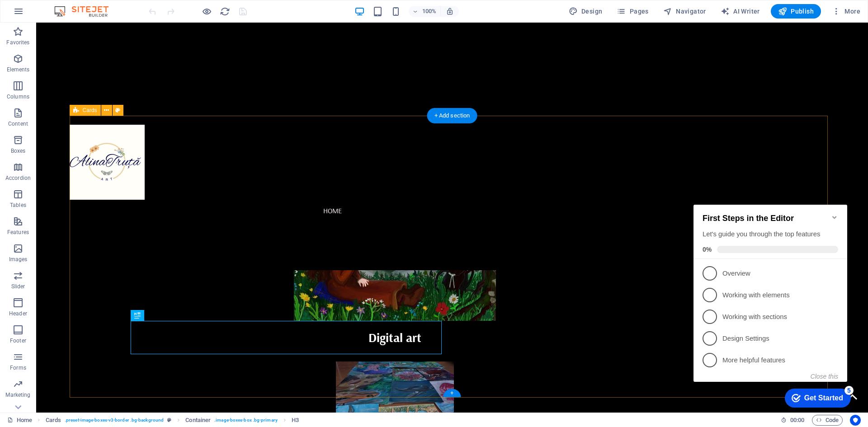  I want to click on h2: First Steps in the Editor, so click(81, 27).